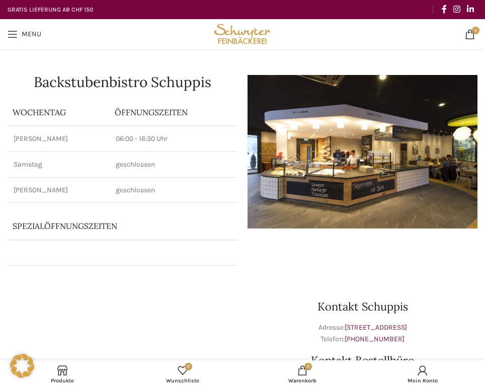 This screenshot has width=485, height=388. I want to click on div: My cart, so click(302, 374).